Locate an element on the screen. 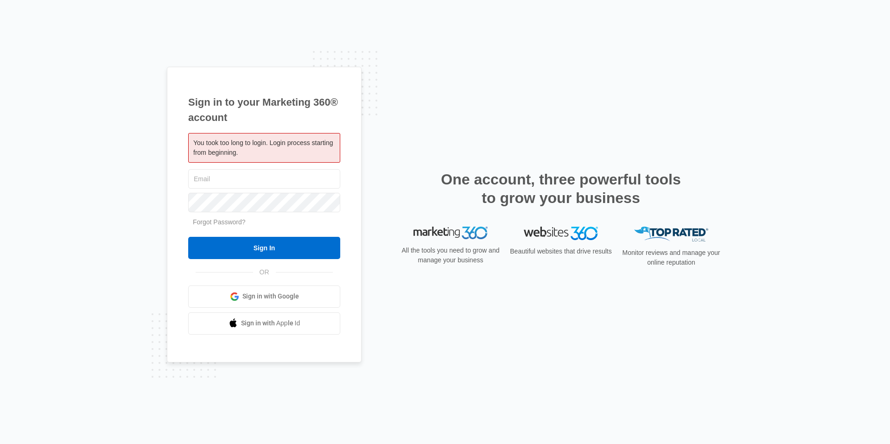  input: Sign In is located at coordinates (264, 248).